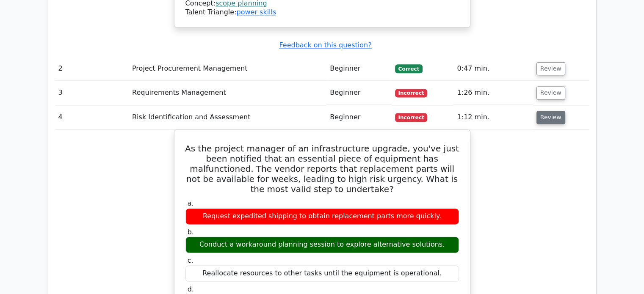  What do you see at coordinates (493, 69) in the screenshot?
I see `td: 0:47 min.` at bounding box center [493, 69].